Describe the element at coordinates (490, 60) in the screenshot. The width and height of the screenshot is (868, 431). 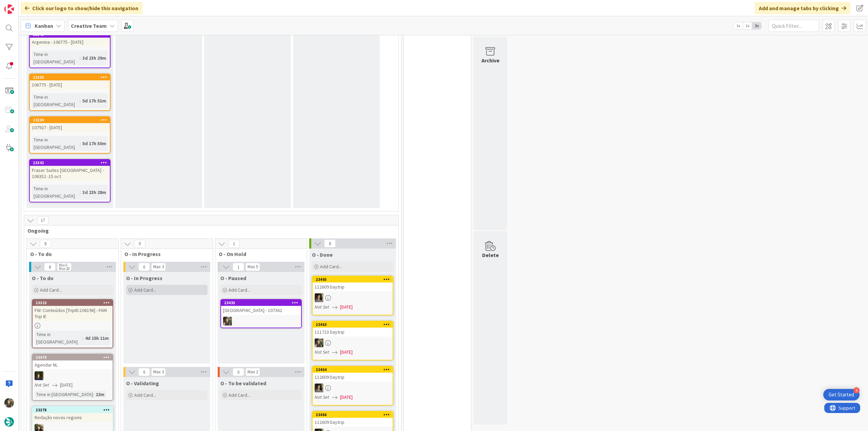
I see `div: Archive` at that location.